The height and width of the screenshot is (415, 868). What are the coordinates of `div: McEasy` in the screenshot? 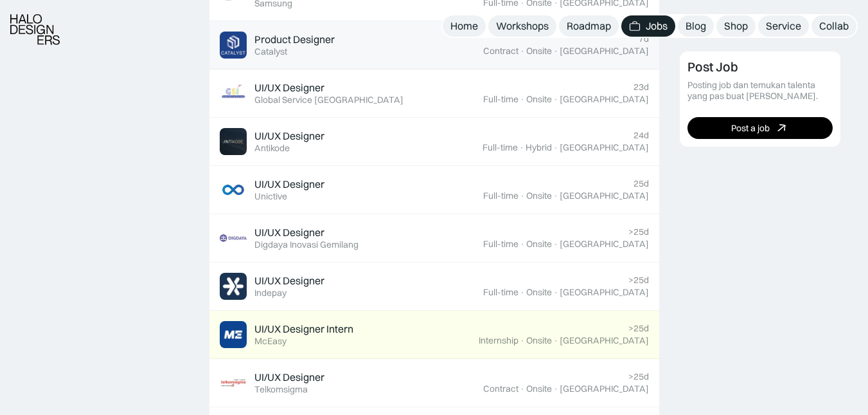 It's located at (271, 341).